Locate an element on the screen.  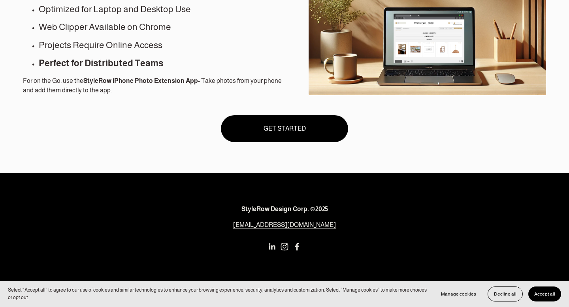
p: For on the Go, use the - Take photos from your phone and add them directly to the app. is located at coordinates (153, 86).